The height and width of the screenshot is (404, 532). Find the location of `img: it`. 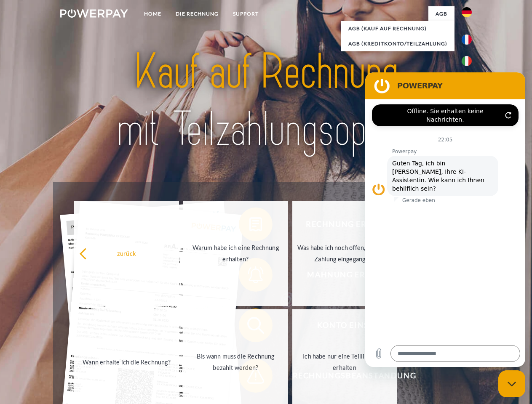

img: it is located at coordinates (467, 61).